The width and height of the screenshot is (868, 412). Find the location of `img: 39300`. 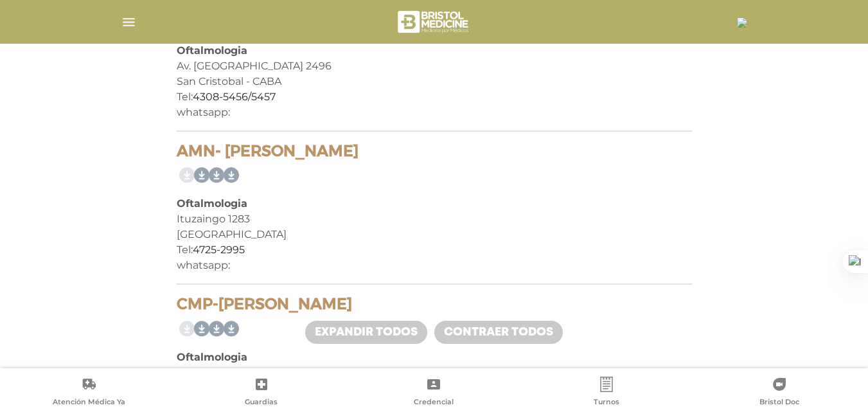

img: 39300 is located at coordinates (742, 23).